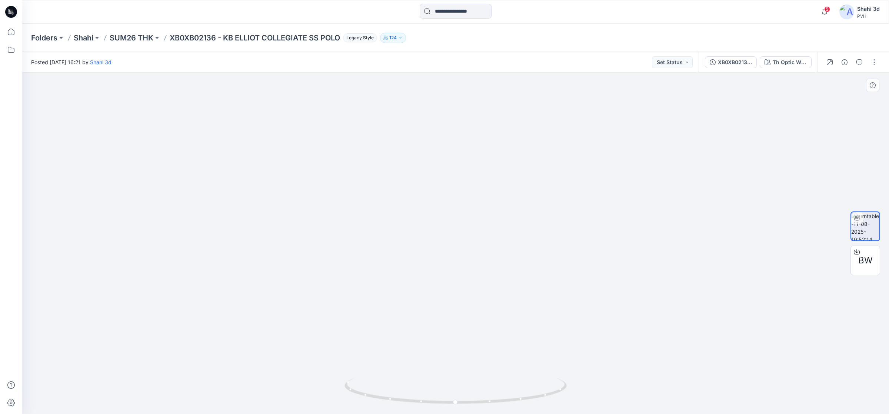  Describe the element at coordinates (359, 38) in the screenshot. I see `button: Legacy Style` at that location.